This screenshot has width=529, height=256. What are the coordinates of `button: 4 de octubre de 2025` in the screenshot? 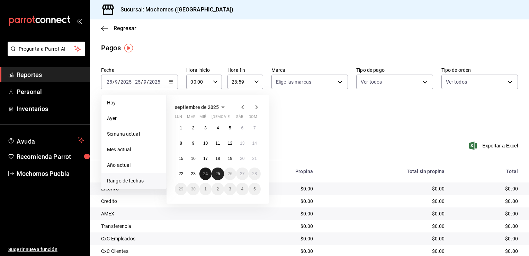 It's located at (242, 189).